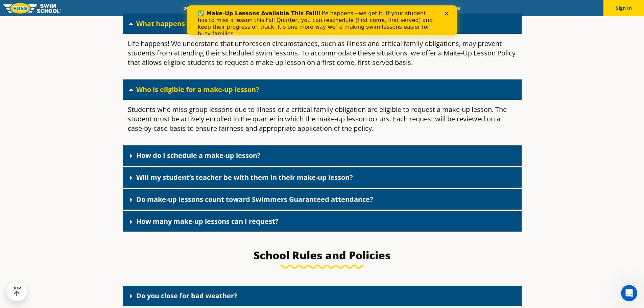  What do you see at coordinates (326, 8) in the screenshot?
I see `a: About FOSS` at bounding box center [326, 8].